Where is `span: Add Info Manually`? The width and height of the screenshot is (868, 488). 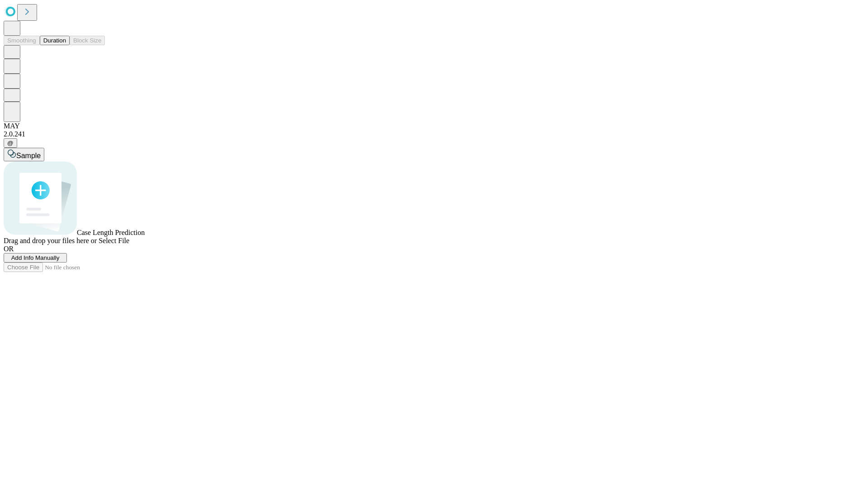
span: Add Info Manually is located at coordinates (35, 258).